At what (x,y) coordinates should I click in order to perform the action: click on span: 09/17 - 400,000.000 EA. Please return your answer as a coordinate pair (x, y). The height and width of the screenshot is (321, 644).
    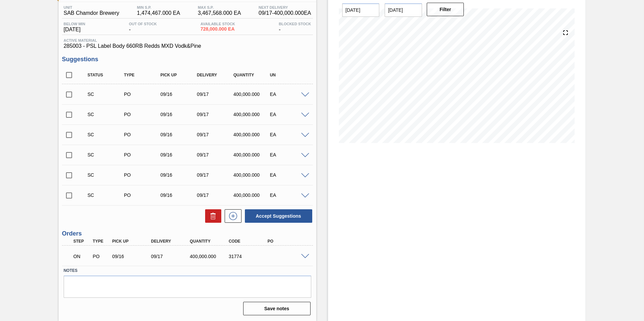
    Looking at the image, I should click on (285, 13).